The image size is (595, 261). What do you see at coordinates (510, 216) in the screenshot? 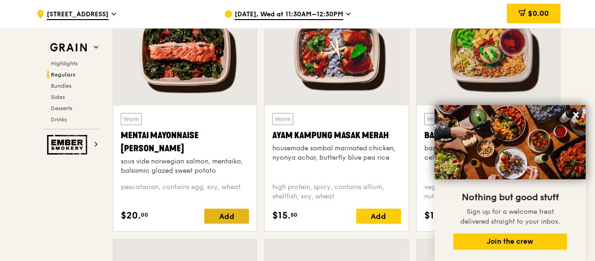
I see `span: Sign up for a welcome treat delivered straight to your inbox.` at bounding box center [510, 216].